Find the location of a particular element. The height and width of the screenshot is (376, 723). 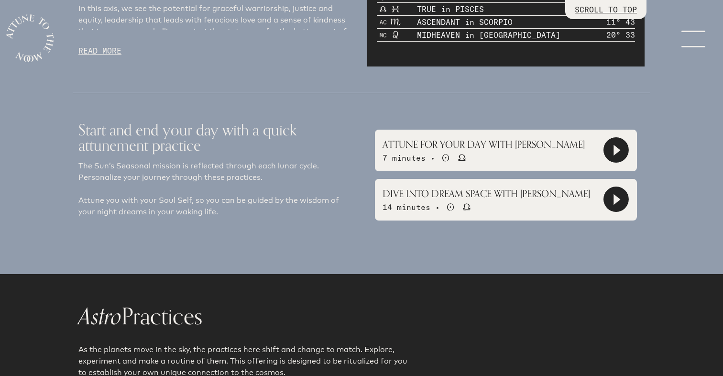

span: 7 minutes • is located at coordinates (409, 158).